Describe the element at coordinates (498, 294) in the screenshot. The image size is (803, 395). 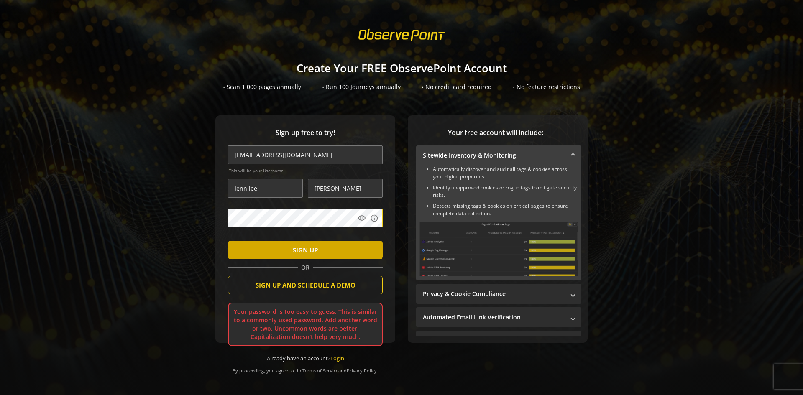
I see `mat-expansion-panel-header: Privacy & Cookie Compliance` at that location.